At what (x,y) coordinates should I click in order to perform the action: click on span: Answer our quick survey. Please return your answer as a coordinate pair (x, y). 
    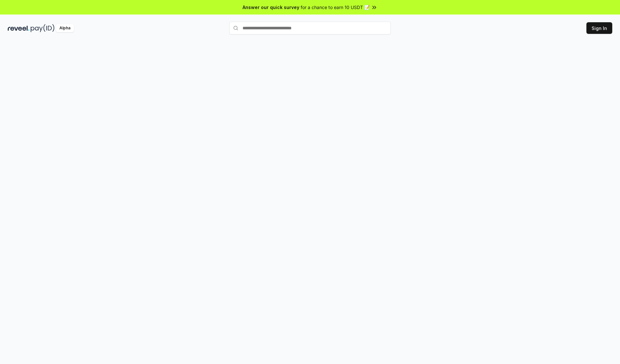
    Looking at the image, I should click on (271, 7).